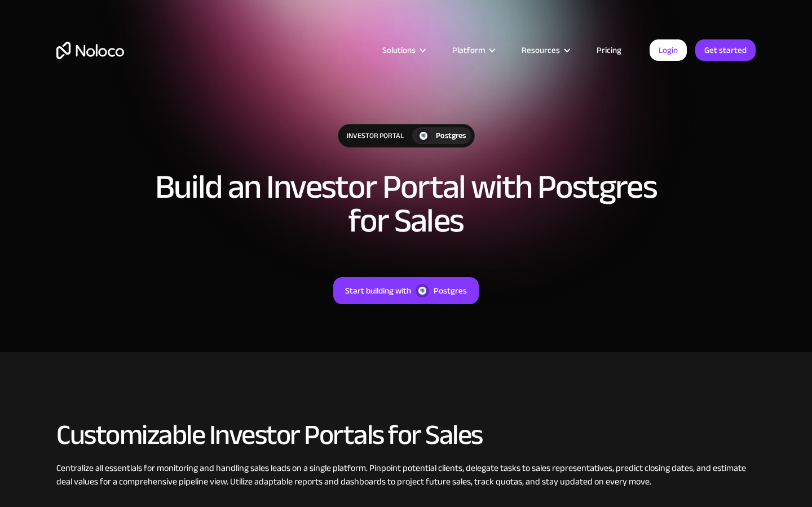 The image size is (812, 507). Describe the element at coordinates (406, 204) in the screenshot. I see `h1: Build an Investor Portal with Postgres for Sales` at that location.